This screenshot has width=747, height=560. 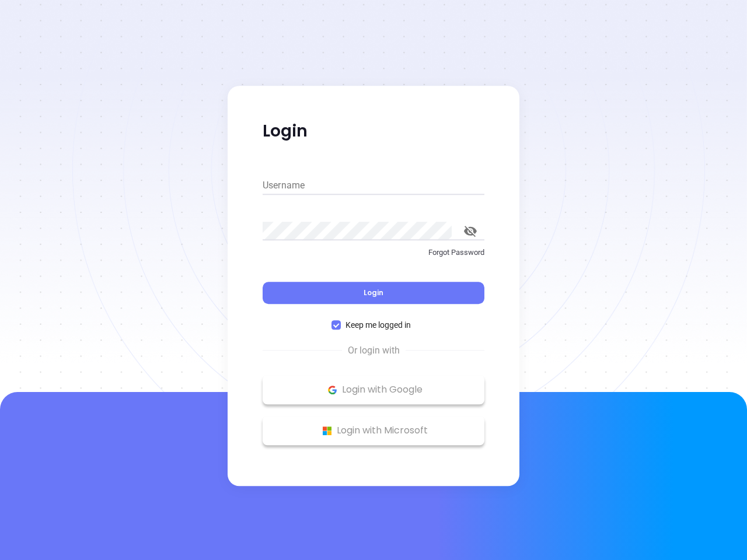 I want to click on span: Keep me logged in, so click(x=378, y=325).